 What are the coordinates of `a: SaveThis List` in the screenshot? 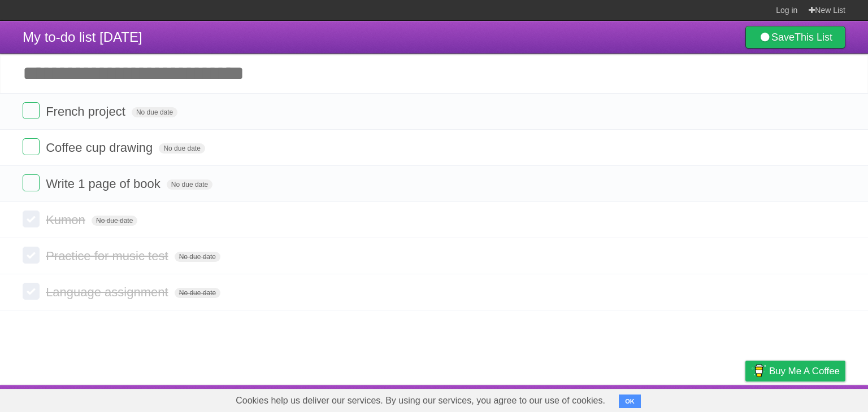 It's located at (795, 37).